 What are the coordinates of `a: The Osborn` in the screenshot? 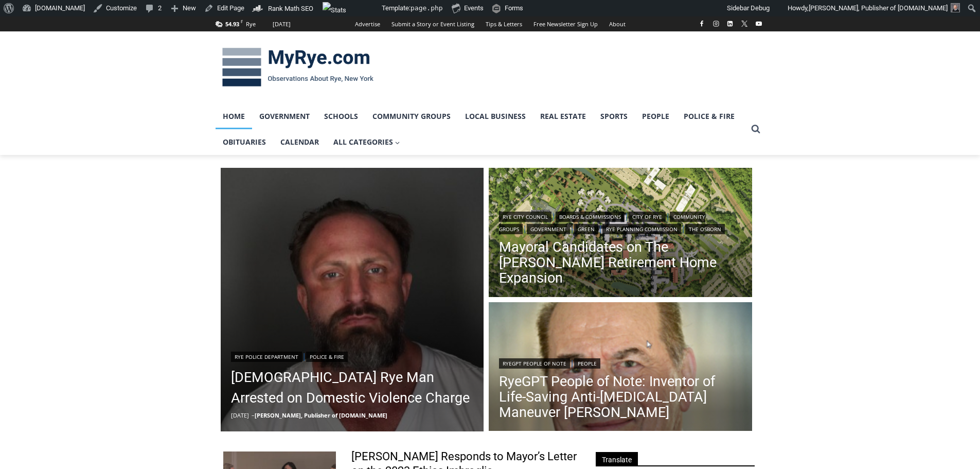 It's located at (705, 229).